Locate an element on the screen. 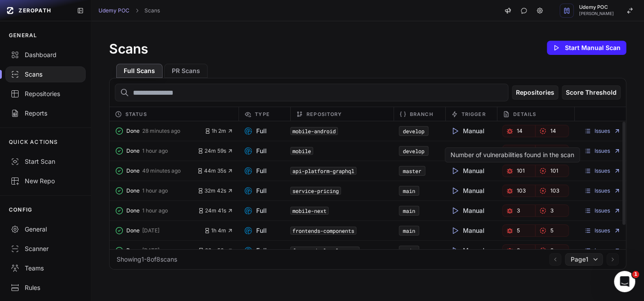 The image size is (644, 301). a: Udemy POC is located at coordinates (114, 11).